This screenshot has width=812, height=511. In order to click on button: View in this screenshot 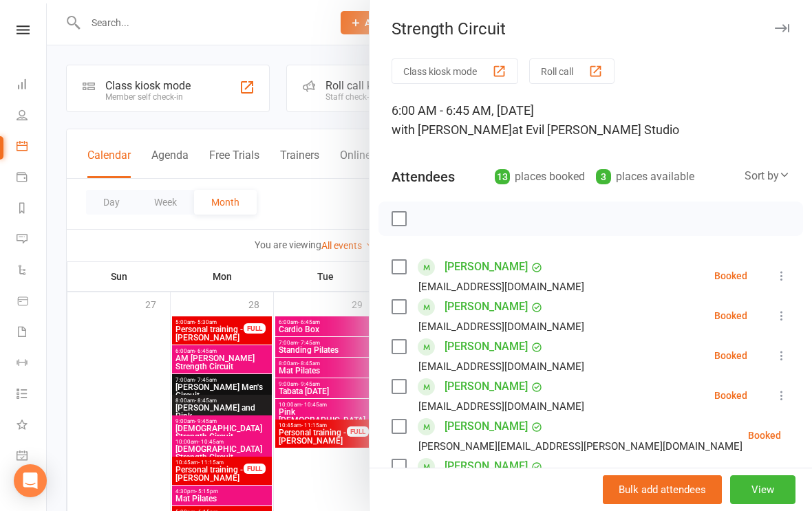, I will do `click(762, 490)`.